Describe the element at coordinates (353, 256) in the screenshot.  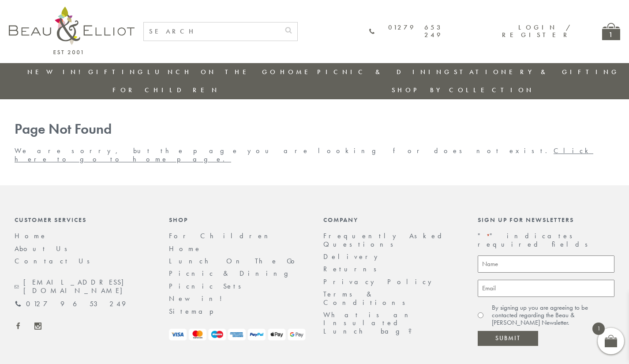
I see `a: Delivery` at that location.